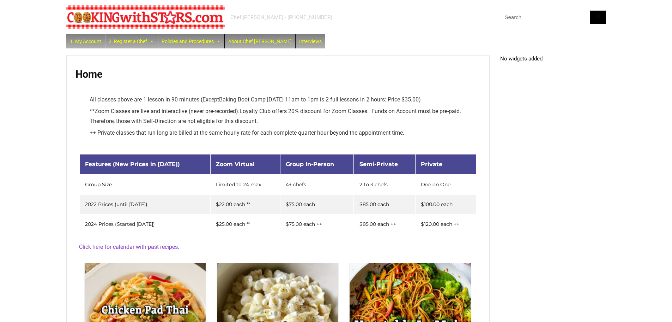 This screenshot has height=322, width=672. I want to click on div: One on One, so click(446, 184).